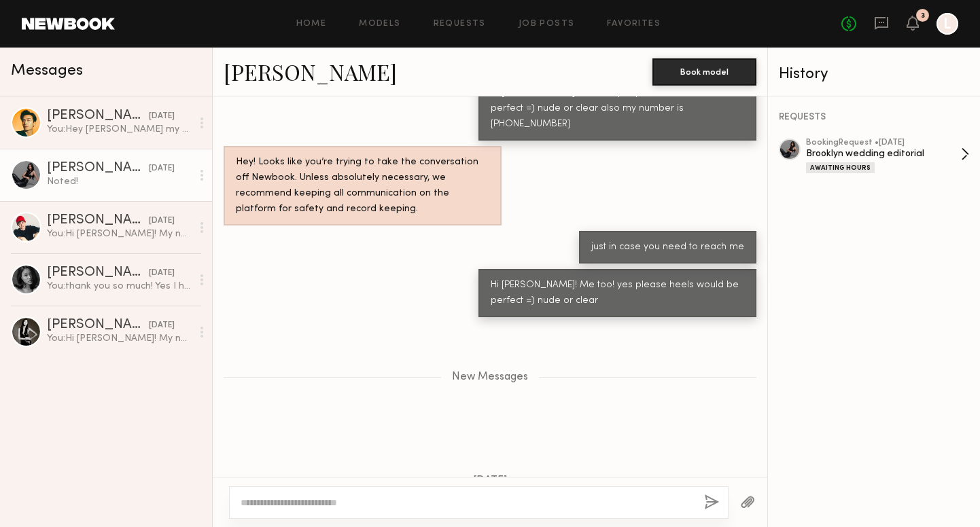 The width and height of the screenshot is (980, 527). What do you see at coordinates (704, 72) in the screenshot?
I see `button: Book model` at bounding box center [704, 72].